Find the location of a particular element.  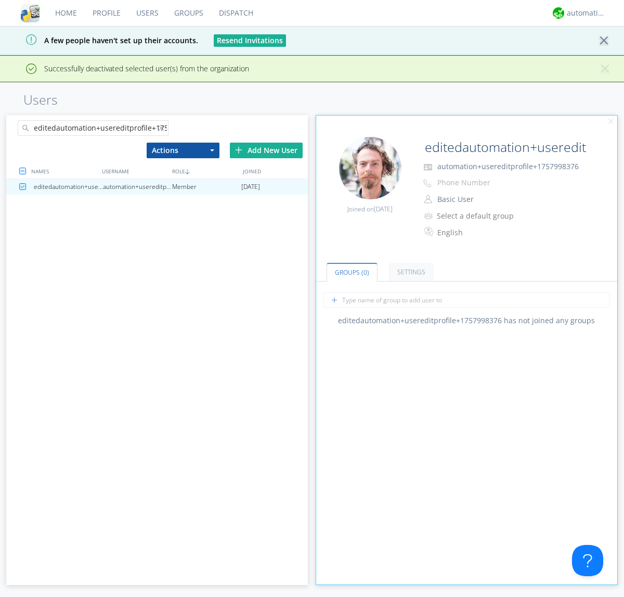

div: automation+usereditprofile+1757998376 is located at coordinates (137, 187).